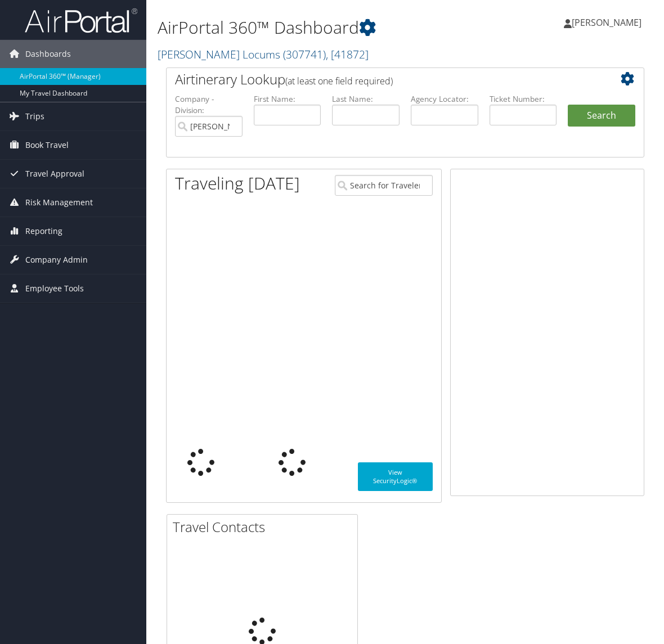 The image size is (664, 644). I want to click on span: Trips, so click(35, 117).